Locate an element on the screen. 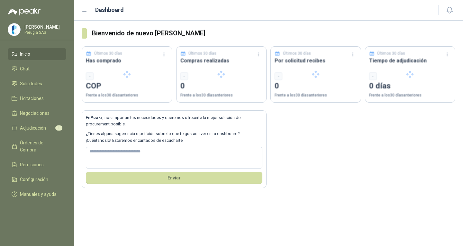  span: Inicio is located at coordinates (25, 54).